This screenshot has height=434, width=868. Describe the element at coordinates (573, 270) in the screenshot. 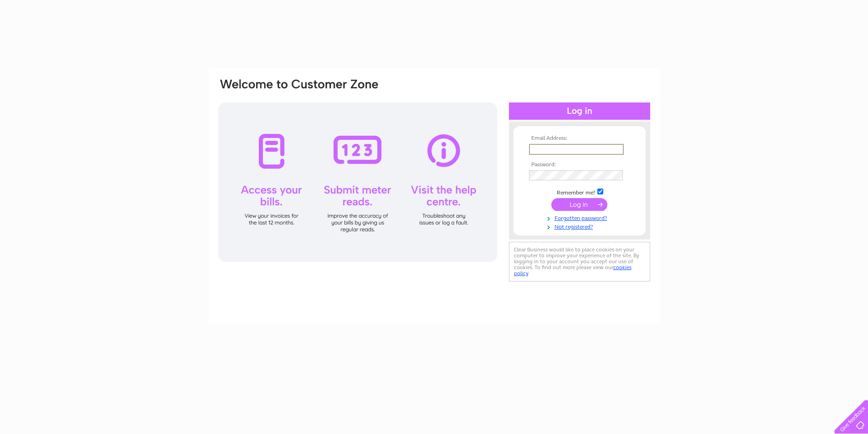

I see `a: cookies policy` at that location.